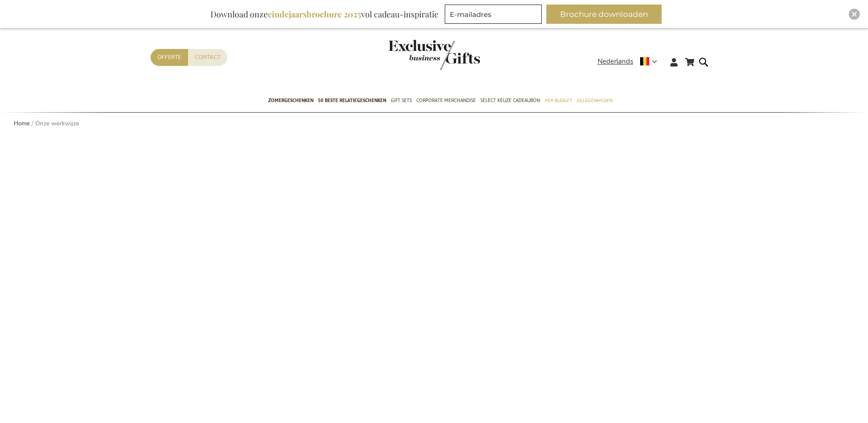 The width and height of the screenshot is (868, 423). I want to click on span: Zomergeschenken, so click(290, 100).